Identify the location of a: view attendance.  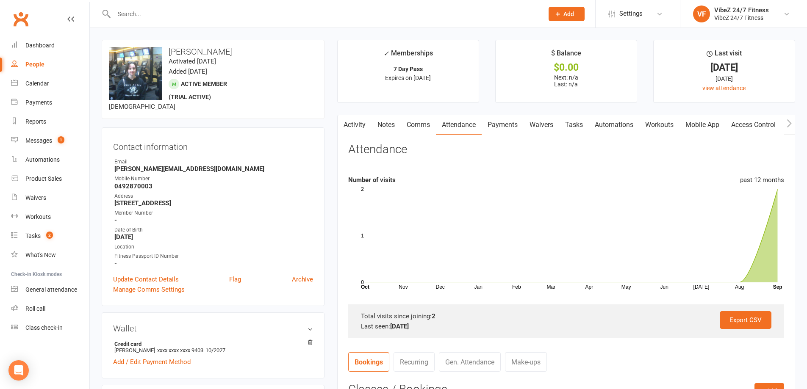
(724, 88).